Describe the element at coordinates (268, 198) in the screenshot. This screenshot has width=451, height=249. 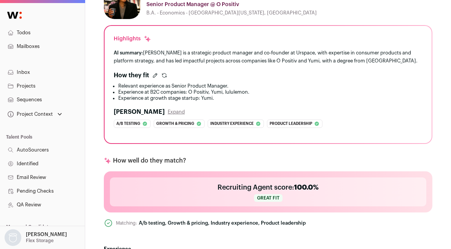
I see `span: Great fit` at that location.